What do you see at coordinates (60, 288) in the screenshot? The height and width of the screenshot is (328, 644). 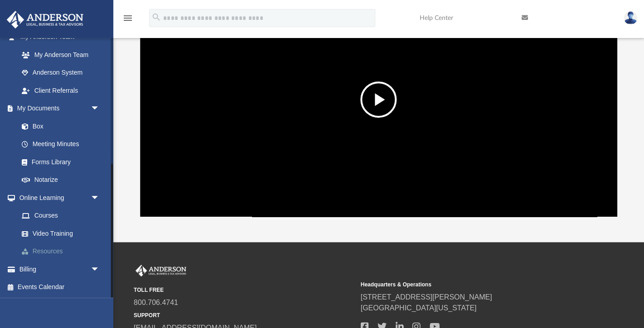 I see `a: Events Calendar` at bounding box center [60, 288].